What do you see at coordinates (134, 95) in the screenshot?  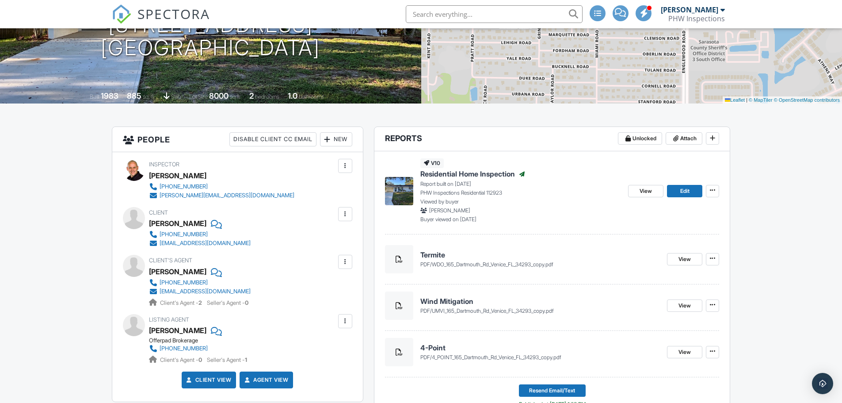 I see `div: 885` at bounding box center [134, 95].